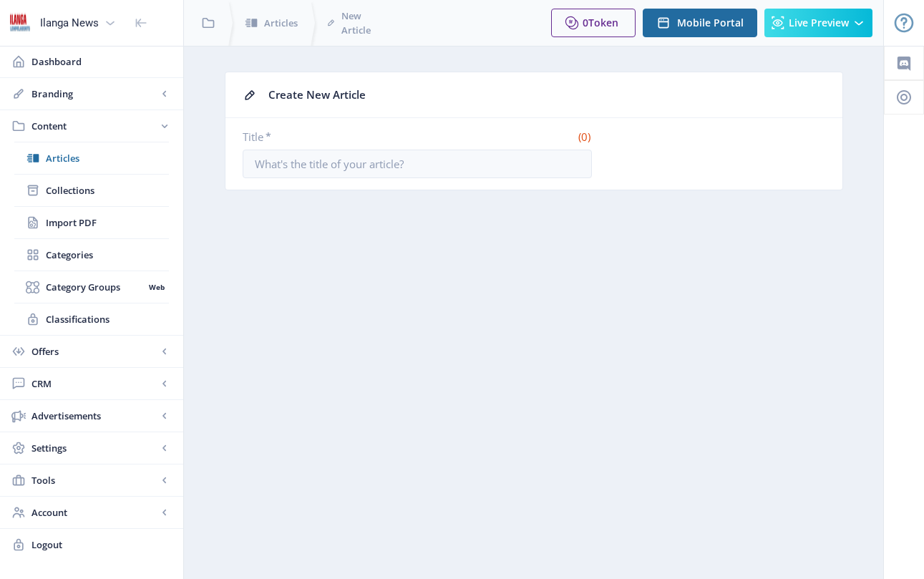 Image resolution: width=924 pixels, height=579 pixels. What do you see at coordinates (710, 23) in the screenshot?
I see `span: Mobile Portal` at bounding box center [710, 23].